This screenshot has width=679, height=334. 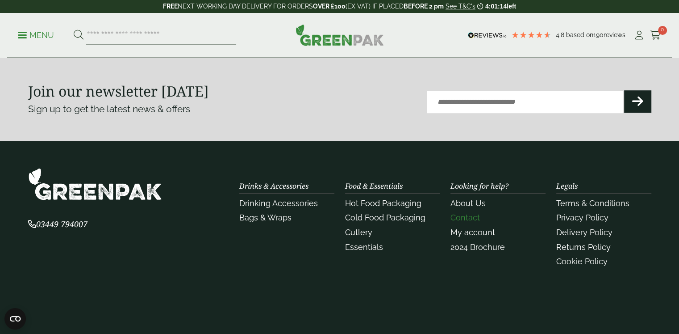 I want to click on i: Cart, so click(x=655, y=35).